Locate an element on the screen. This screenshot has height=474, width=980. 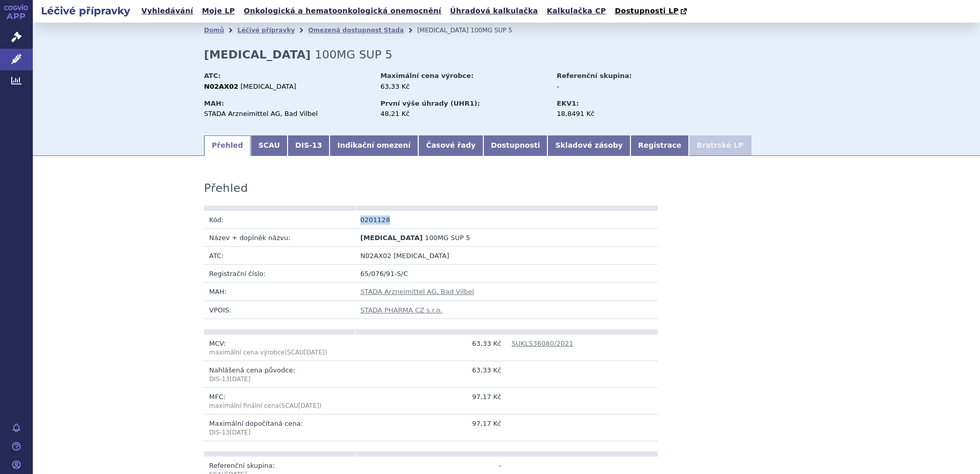
div: 48,21 Kč is located at coordinates (463, 114).